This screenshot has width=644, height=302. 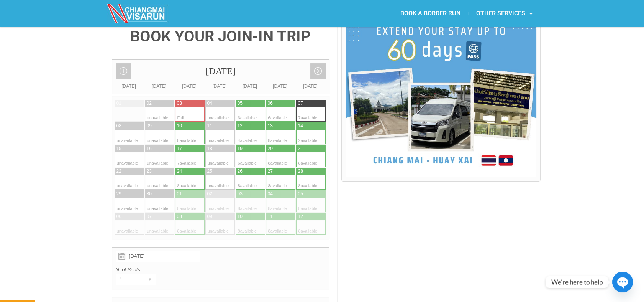 I want to click on div: 21, so click(x=300, y=149).